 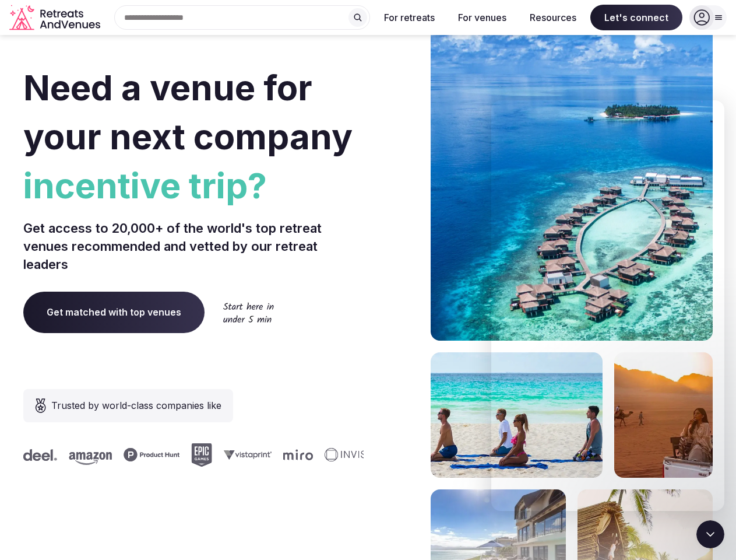 I want to click on p: Get access to 20,000+ of the world's top retreat venues recommended and vetted by our retreat lea..., so click(x=193, y=246).